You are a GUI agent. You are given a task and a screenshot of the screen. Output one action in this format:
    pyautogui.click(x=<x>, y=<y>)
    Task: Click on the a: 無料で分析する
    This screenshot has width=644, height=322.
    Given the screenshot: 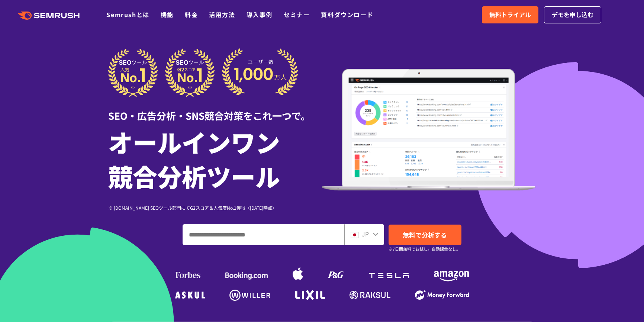 What is the action you would take?
    pyautogui.click(x=425, y=235)
    